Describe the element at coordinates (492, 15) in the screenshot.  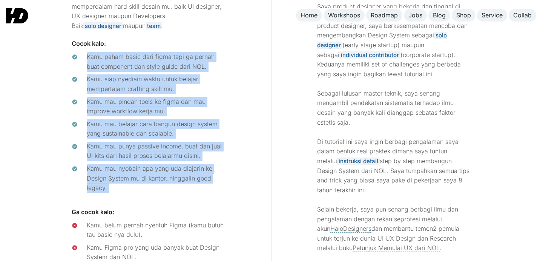
I see `a: Service` at that location.